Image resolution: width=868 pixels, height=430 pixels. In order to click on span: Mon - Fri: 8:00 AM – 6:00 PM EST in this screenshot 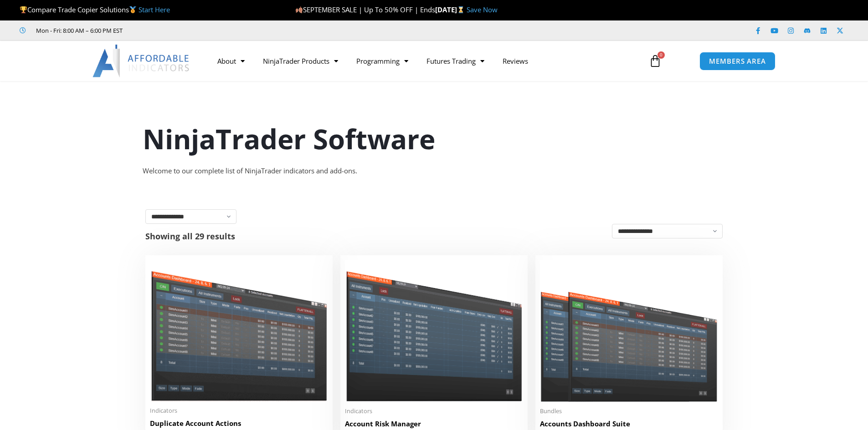, I will do `click(78, 30)`.